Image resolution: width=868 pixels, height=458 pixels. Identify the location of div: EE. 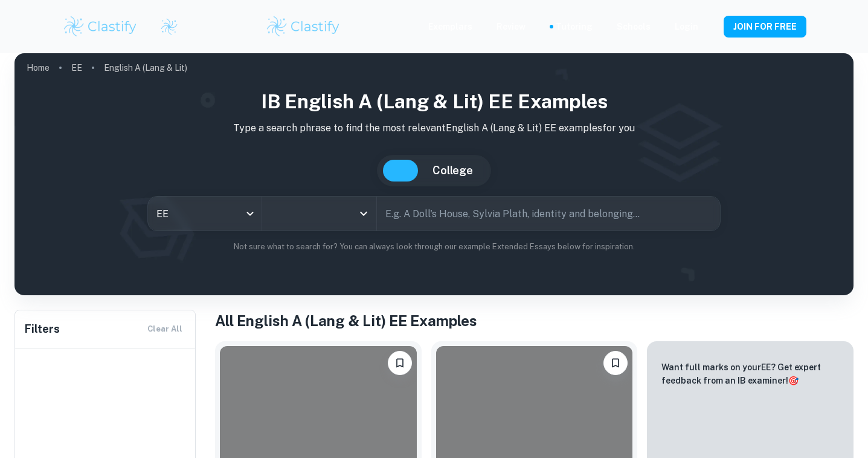
(205, 213).